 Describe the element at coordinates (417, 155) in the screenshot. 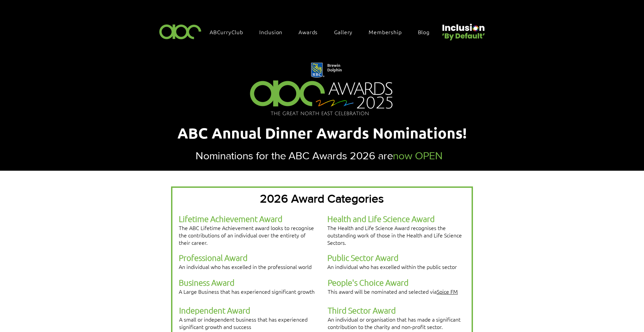

I see `span: now OPEN` at that location.